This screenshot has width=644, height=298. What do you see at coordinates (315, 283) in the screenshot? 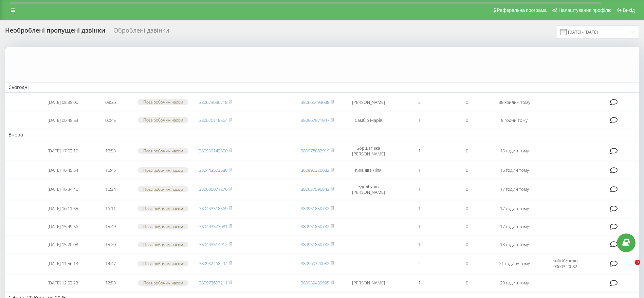
I see `a: 380959439995` at bounding box center [315, 283].